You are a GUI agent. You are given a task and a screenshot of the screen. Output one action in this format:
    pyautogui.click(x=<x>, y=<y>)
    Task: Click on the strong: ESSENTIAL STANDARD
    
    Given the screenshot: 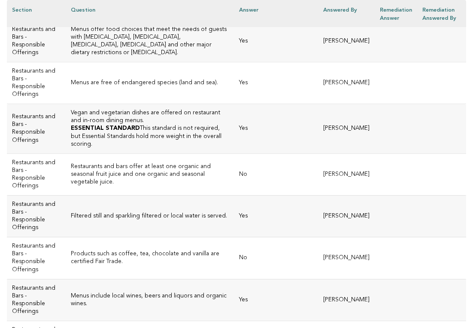 What is the action you would take?
    pyautogui.click(x=105, y=128)
    